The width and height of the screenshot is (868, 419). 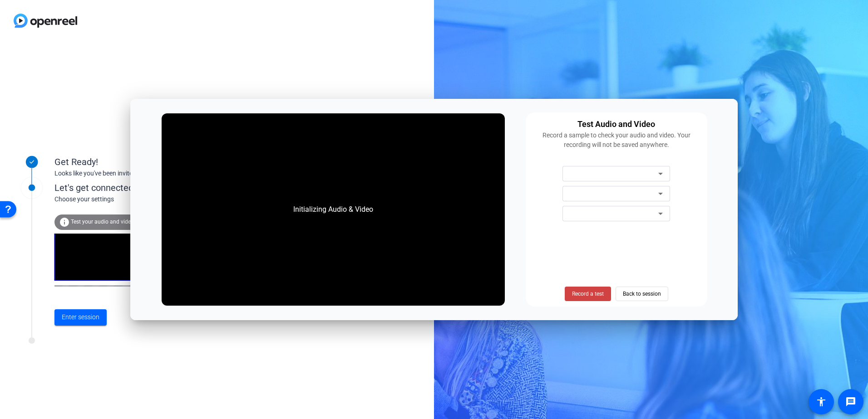 I want to click on mat-icon: accessibility, so click(x=821, y=402).